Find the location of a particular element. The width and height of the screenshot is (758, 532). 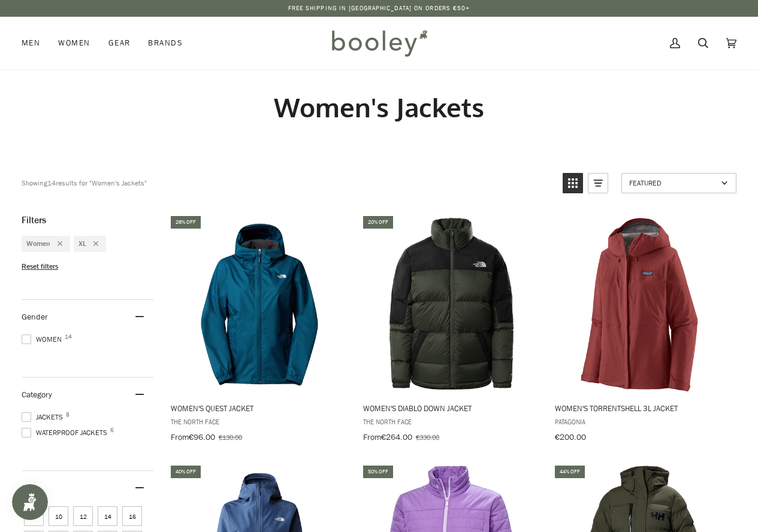

li: Reset filters is located at coordinates (87, 266).